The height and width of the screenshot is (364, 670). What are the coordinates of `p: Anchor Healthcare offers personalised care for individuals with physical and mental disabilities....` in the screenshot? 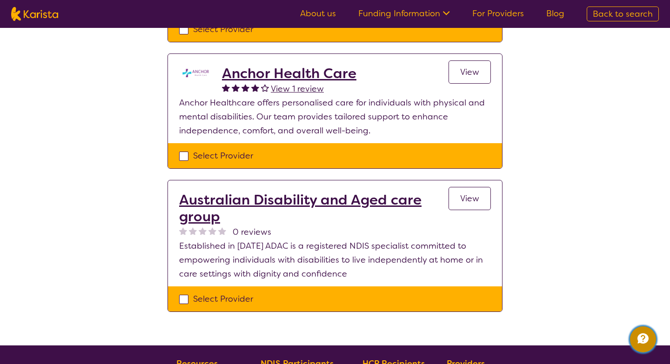 It's located at (335, 117).